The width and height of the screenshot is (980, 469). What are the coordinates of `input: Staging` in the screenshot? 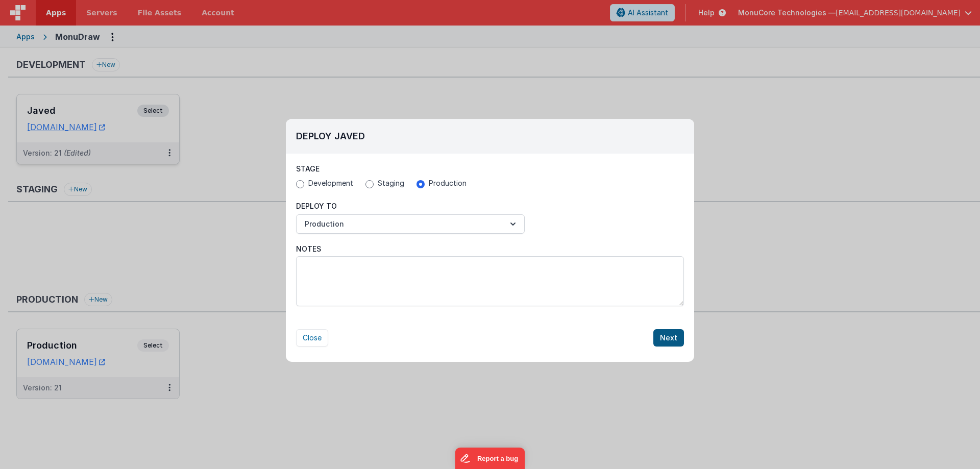 It's located at (369, 184).